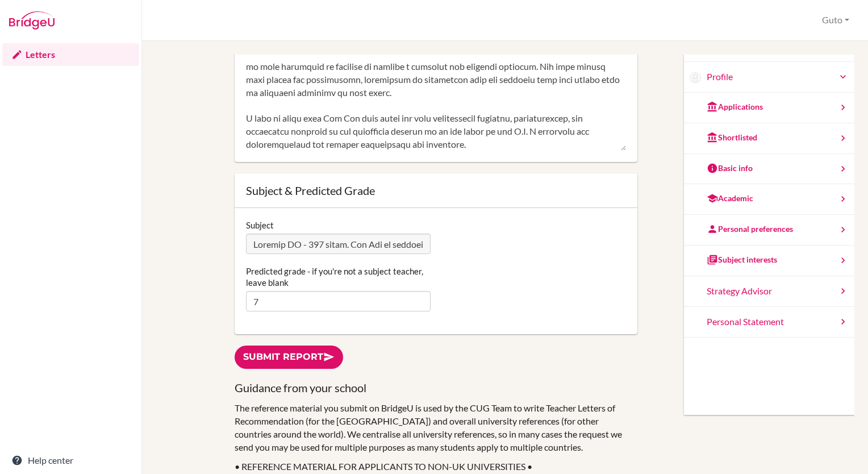 This screenshot has height=474, width=868. Describe the element at coordinates (260, 225) in the screenshot. I see `label: Subject` at that location.